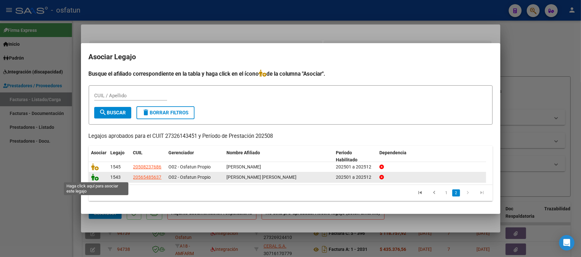  I want to click on a: go to last page, so click(482, 193).